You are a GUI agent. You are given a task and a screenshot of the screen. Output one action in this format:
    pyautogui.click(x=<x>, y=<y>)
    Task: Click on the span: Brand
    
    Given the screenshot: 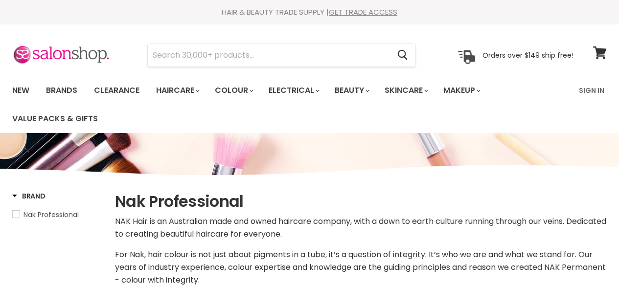 What is the action you would take?
    pyautogui.click(x=29, y=196)
    